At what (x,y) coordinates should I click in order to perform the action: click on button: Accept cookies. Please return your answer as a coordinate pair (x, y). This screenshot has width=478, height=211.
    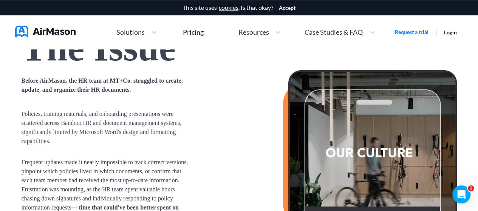
    Looking at the image, I should click on (287, 8).